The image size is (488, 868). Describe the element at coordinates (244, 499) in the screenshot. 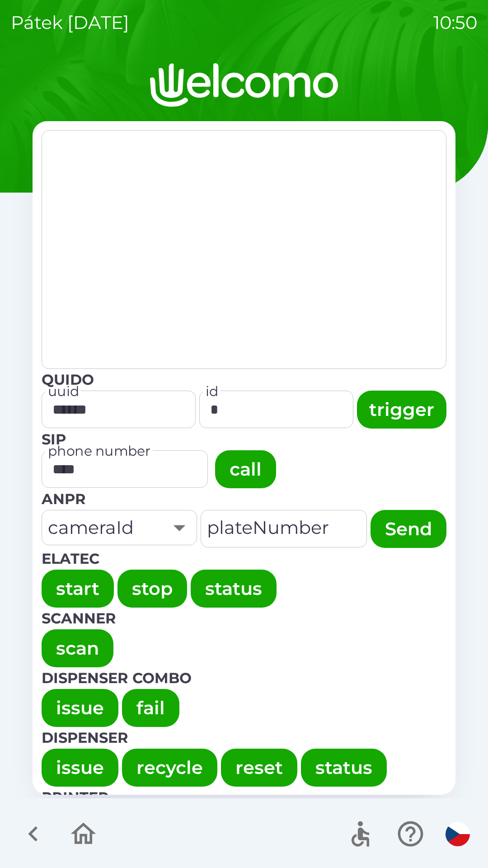

I see `p: Anpr` at that location.